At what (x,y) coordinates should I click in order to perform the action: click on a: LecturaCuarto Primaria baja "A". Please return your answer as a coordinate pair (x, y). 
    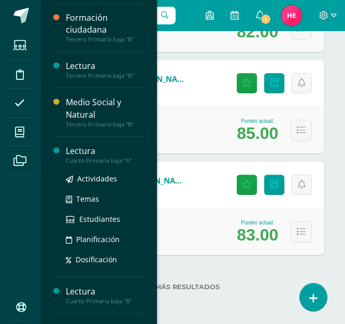
    Looking at the image, I should click on (105, 155).